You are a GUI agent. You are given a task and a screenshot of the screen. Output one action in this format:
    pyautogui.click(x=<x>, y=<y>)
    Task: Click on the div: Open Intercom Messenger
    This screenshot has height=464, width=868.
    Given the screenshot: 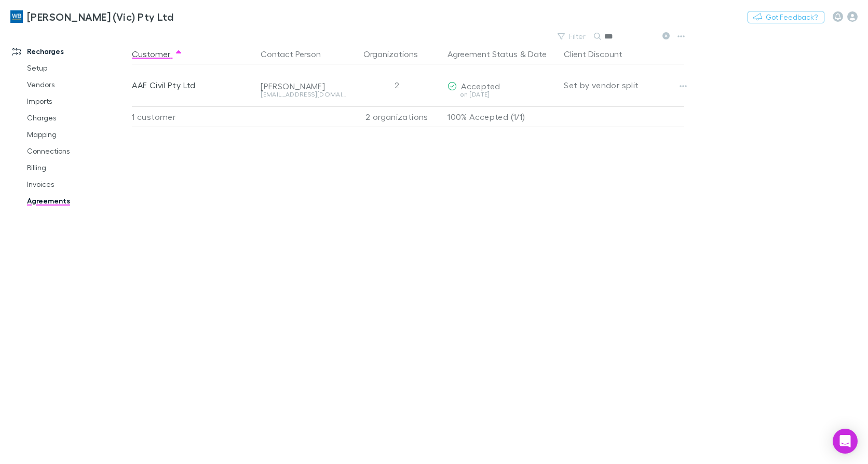 What is the action you would take?
    pyautogui.click(x=846, y=441)
    